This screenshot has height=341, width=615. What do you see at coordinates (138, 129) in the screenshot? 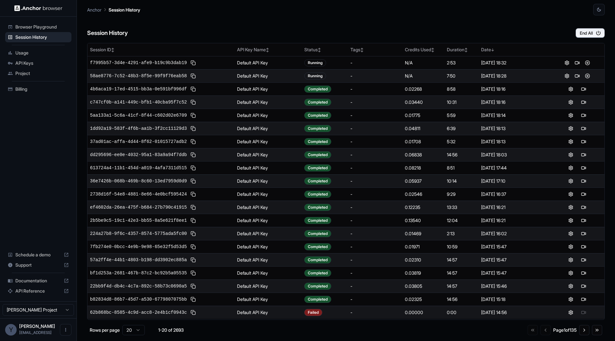
I see `span: 1dd92a19-583f-4f6b-aa1b-3f2cc11129d3` at bounding box center [138, 129].